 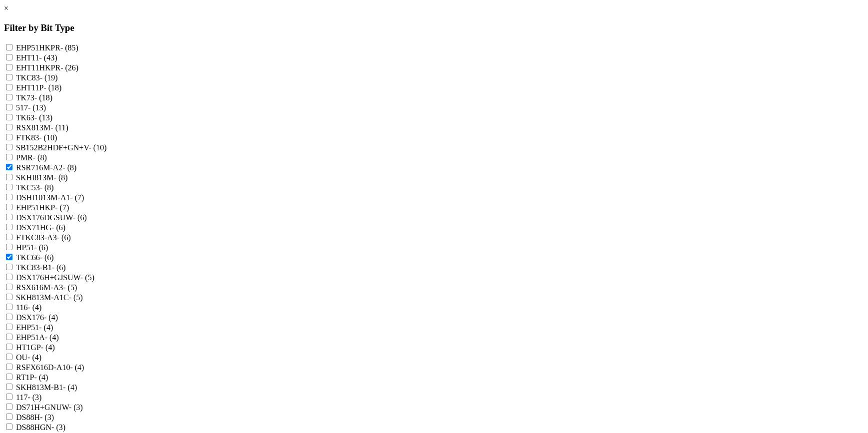 What do you see at coordinates (35, 327) in the screenshot?
I see `label: EHP51` at bounding box center [35, 327].